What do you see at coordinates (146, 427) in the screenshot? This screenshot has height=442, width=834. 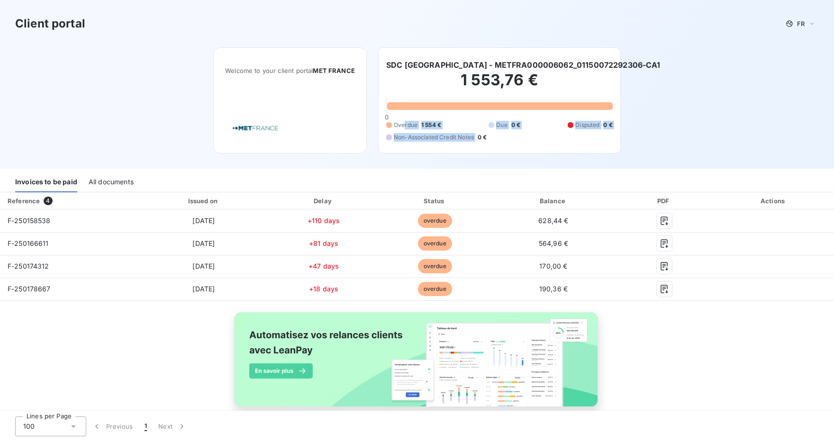 I see `button: 1` at bounding box center [146, 427].